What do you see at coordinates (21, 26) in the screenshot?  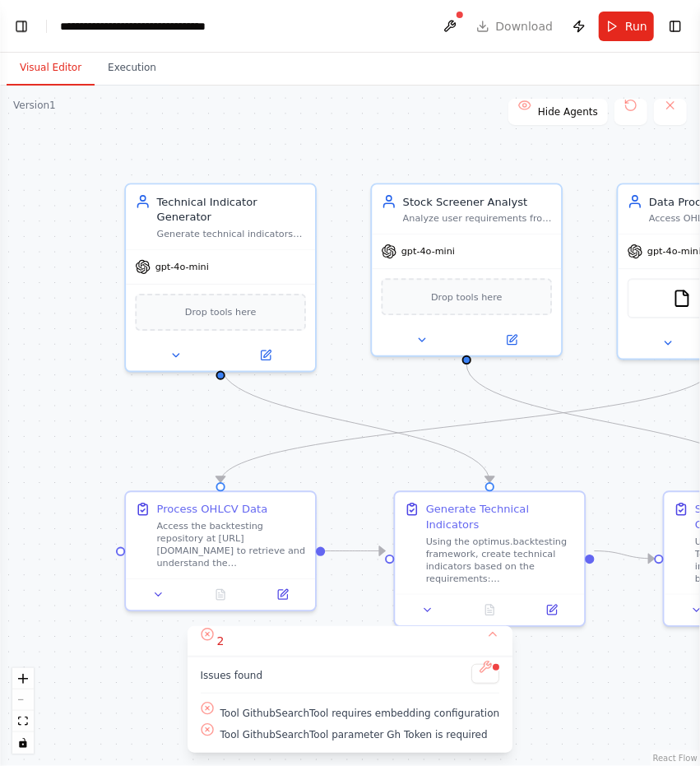 I see `button: Show left sidebar` at bounding box center [21, 26].